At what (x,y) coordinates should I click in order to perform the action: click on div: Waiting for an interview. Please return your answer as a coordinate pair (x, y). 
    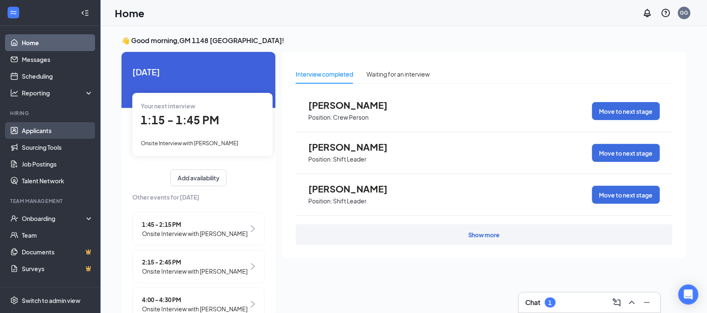
    Looking at the image, I should click on (398, 74).